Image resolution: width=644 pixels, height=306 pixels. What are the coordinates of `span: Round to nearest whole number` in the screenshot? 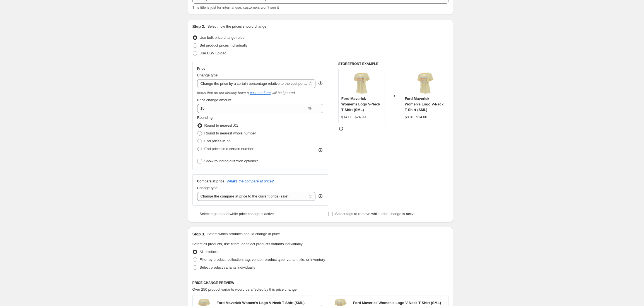 It's located at (230, 133).